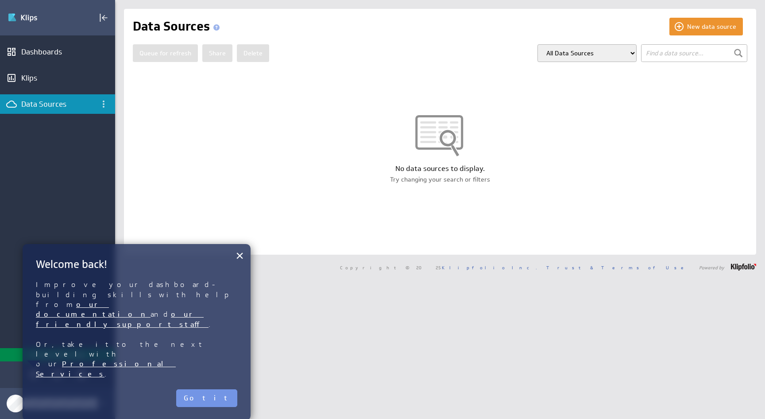 The height and width of the screenshot is (419, 765). What do you see at coordinates (440, 169) in the screenshot?
I see `div: No data sources to display.` at bounding box center [440, 169].